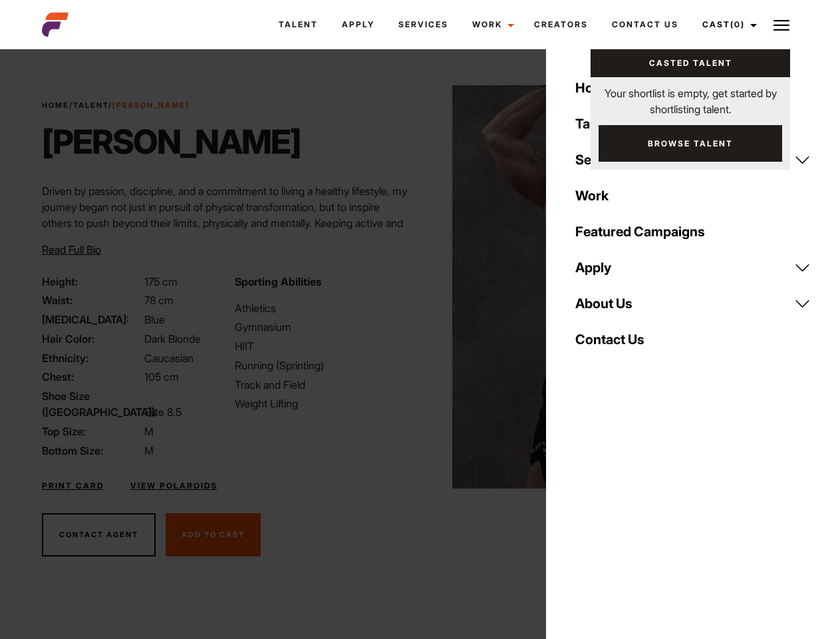  Describe the element at coordinates (324, 385) in the screenshot. I see `li: Track and Field` at that location.